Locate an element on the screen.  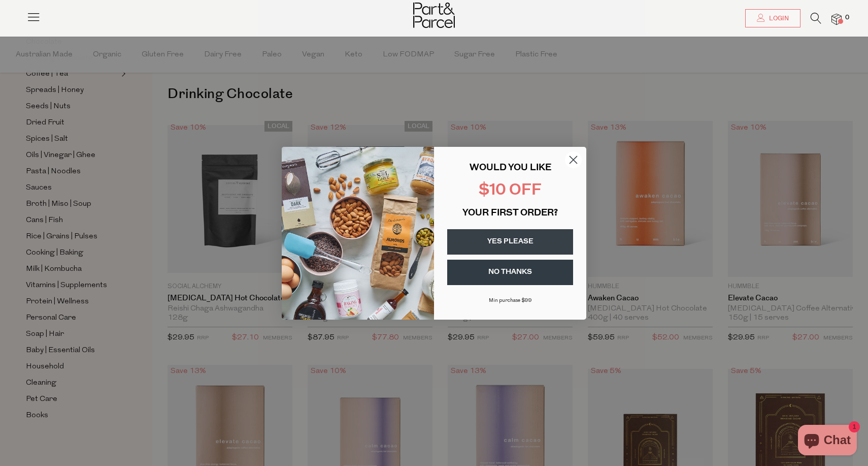
button: Close dialog is located at coordinates (573, 159).